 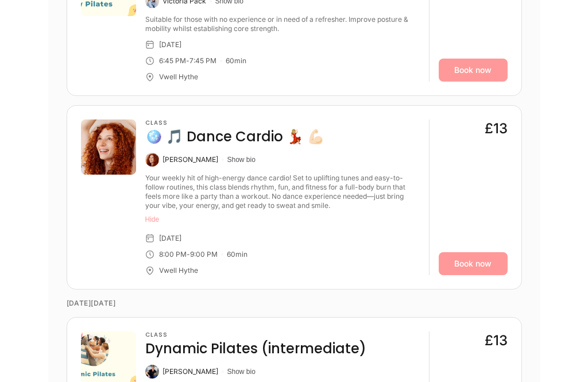 I want to click on div: 6:45 PM, so click(x=172, y=62).